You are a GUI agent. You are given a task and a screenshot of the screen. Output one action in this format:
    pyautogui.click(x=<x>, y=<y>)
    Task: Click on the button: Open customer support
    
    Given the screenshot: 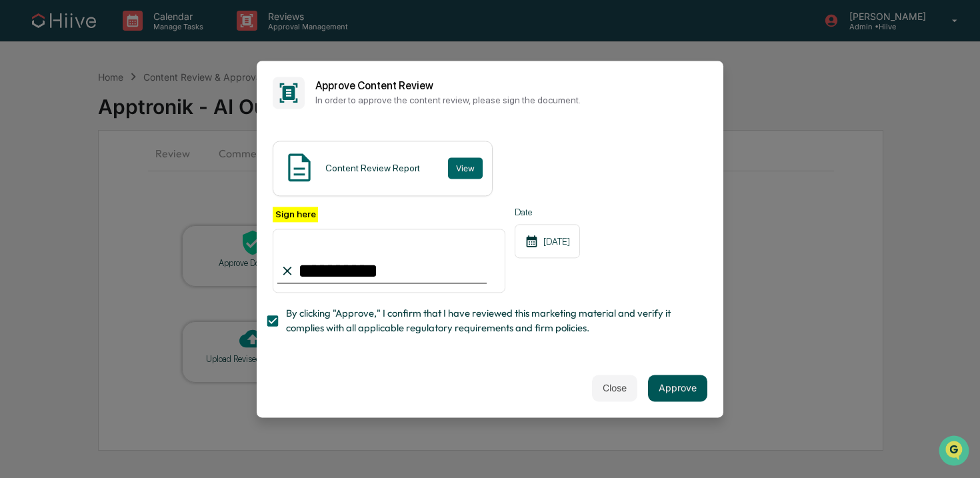 What is the action you would take?
    pyautogui.click(x=17, y=17)
    